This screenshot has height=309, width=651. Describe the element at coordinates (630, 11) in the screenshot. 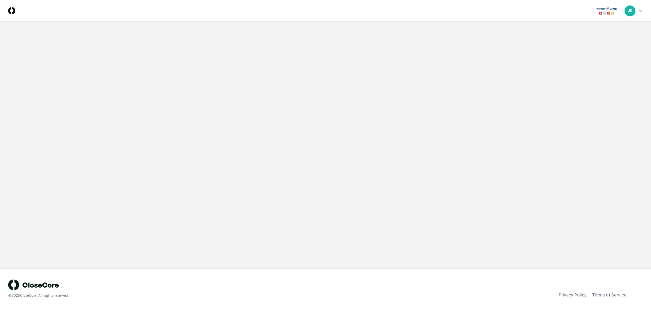

I see `span: JE` at that location.